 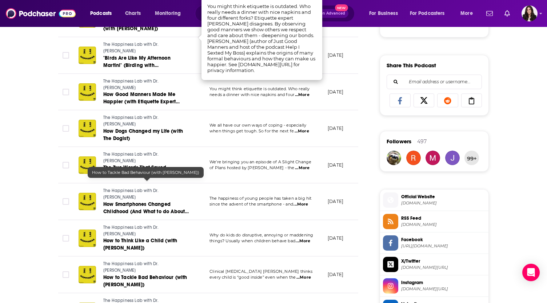 I want to click on span: More, so click(x=466, y=13).